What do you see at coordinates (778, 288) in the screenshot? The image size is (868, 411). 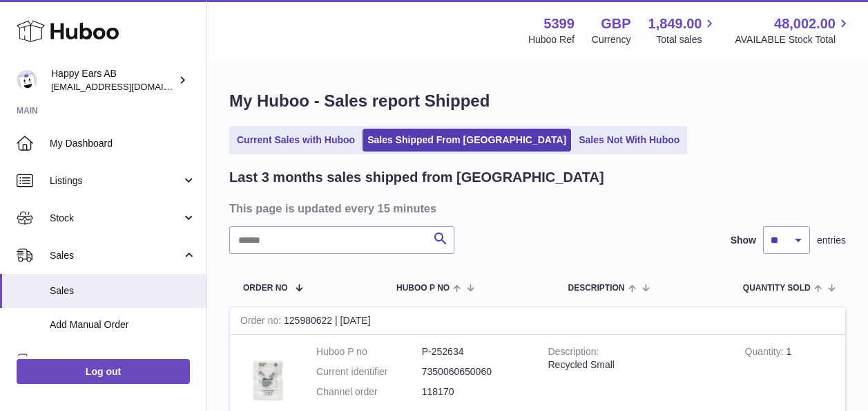 I see `span: Quantity Sold` at bounding box center [778, 288].